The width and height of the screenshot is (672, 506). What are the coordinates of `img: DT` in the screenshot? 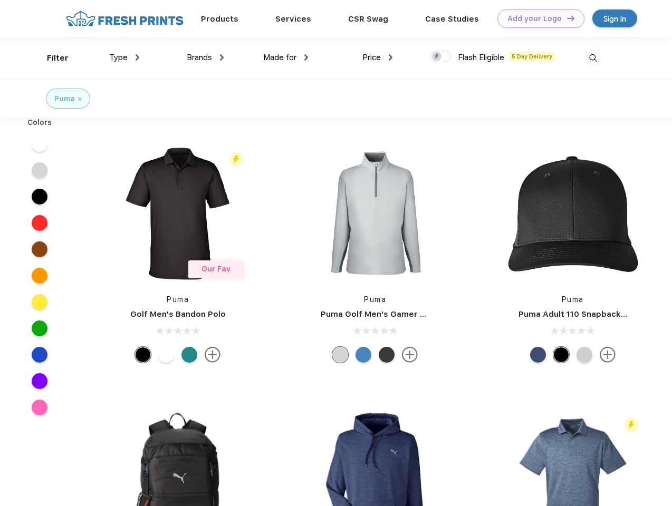 It's located at (571, 18).